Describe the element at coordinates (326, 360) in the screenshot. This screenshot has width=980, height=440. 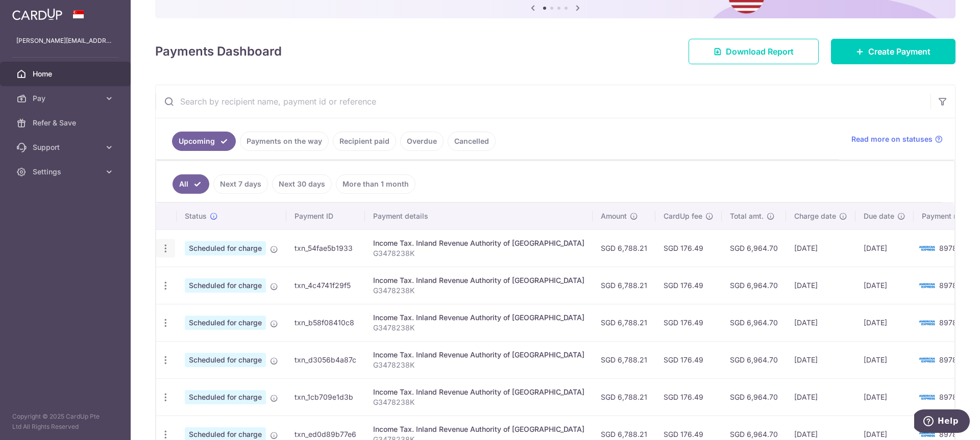
I see `td: txn_d3056b4a87c` at that location.